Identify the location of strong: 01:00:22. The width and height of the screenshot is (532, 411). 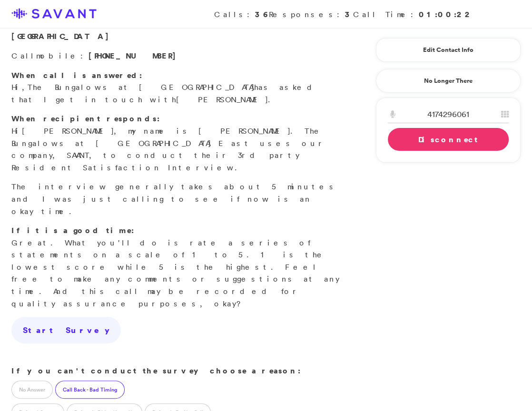
(446, 14).